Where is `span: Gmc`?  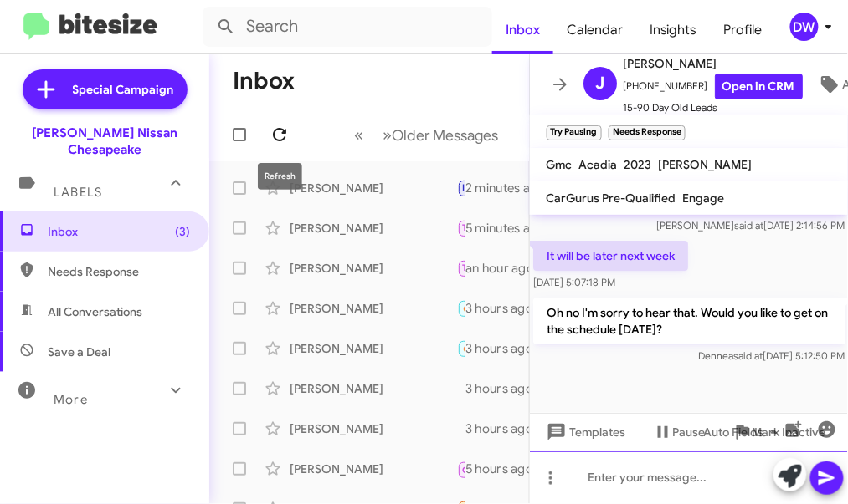
span: Gmc is located at coordinates (559, 165).